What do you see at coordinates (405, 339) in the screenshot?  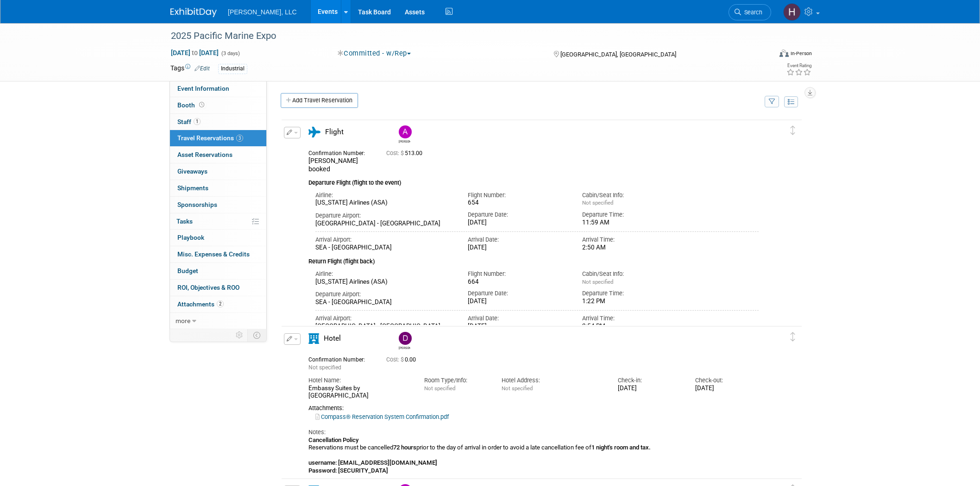 I see `img: Drew Vollbrecht` at bounding box center [405, 339].